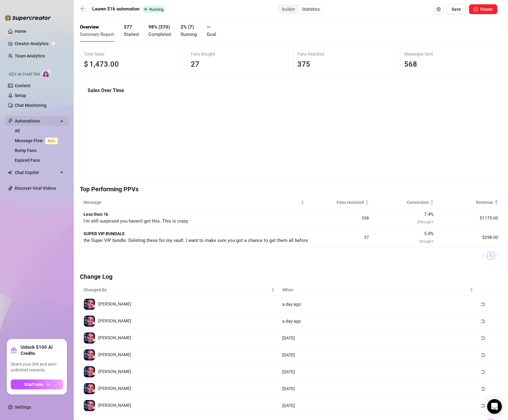 The height and width of the screenshot is (420, 508). Describe the element at coordinates (429, 215) in the screenshot. I see `span: 7.4 %` at that location.